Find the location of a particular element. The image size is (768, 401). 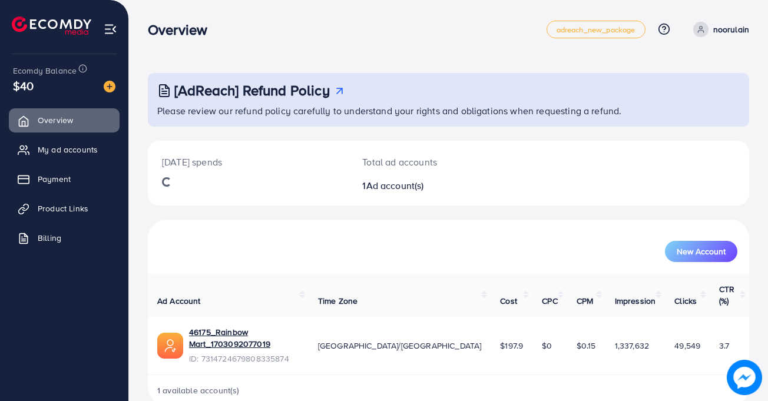

img: logo is located at coordinates (51, 25).